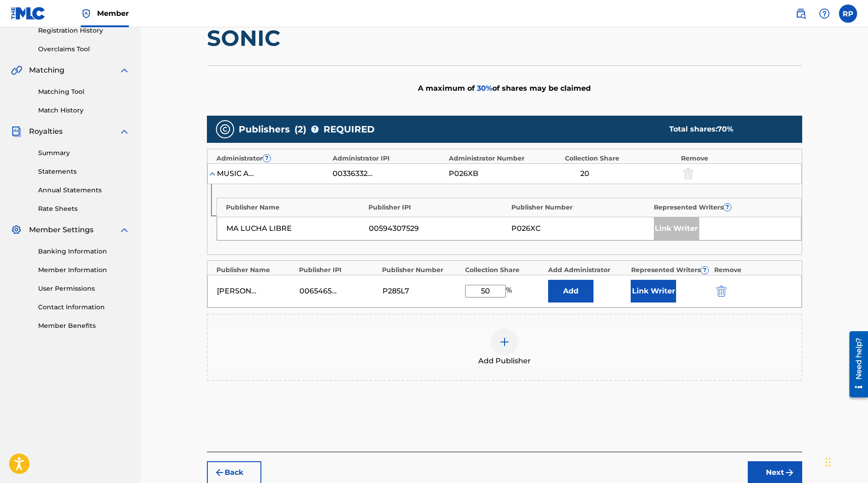  I want to click on button: Add, so click(570, 291).